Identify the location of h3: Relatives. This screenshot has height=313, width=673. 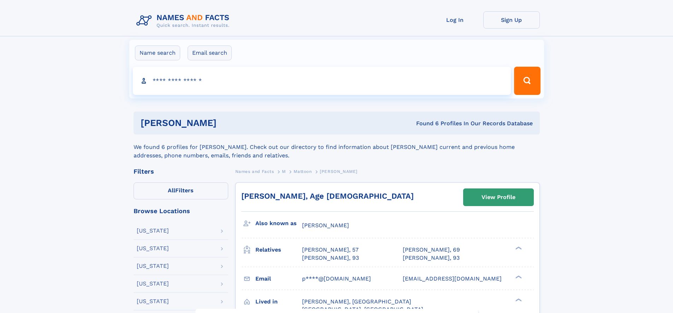
(279, 250).